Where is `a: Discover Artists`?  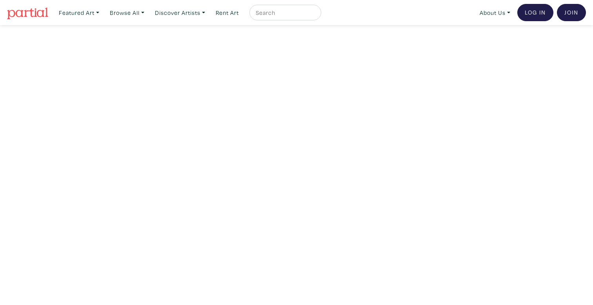
a: Discover Artists is located at coordinates (180, 13).